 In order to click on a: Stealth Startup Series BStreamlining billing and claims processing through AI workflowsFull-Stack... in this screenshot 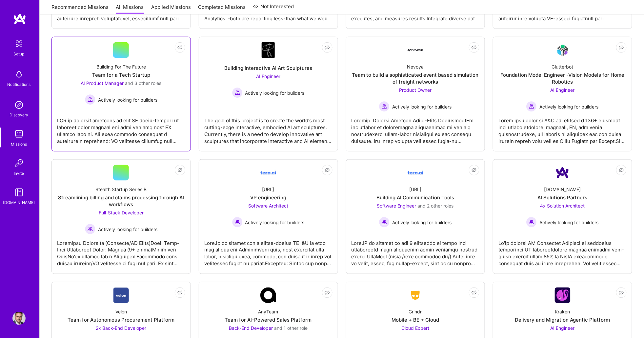, I will do `click(121, 217)`.